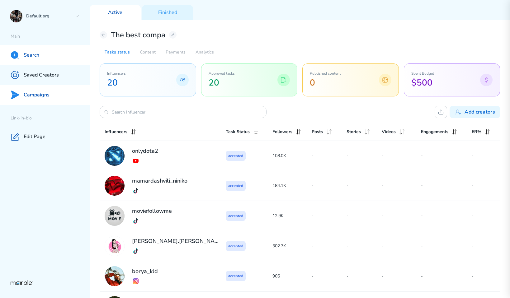 Image resolution: width=510 pixels, height=298 pixels. Describe the element at coordinates (50, 118) in the screenshot. I see `p: Link-in-bio` at that location.